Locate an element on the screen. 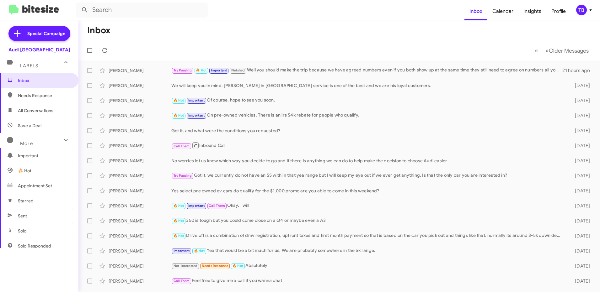  span: Sold Responded is located at coordinates (34, 246).